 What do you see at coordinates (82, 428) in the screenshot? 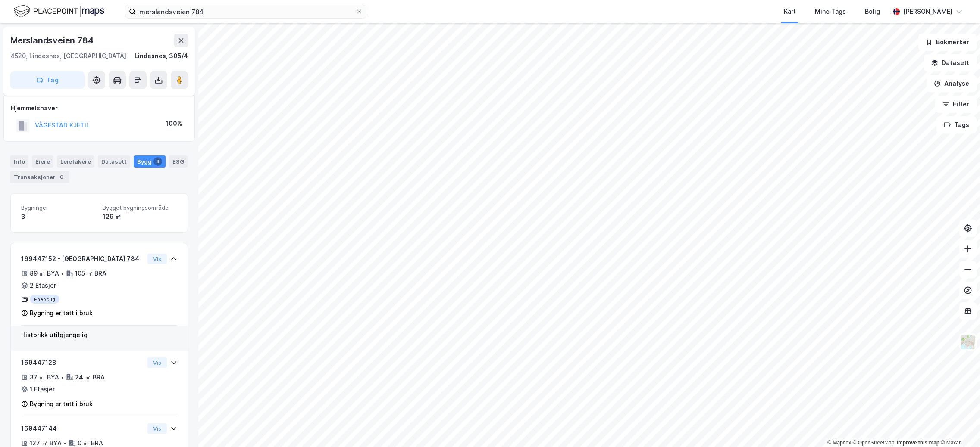
I see `div: 169447144` at bounding box center [82, 428].